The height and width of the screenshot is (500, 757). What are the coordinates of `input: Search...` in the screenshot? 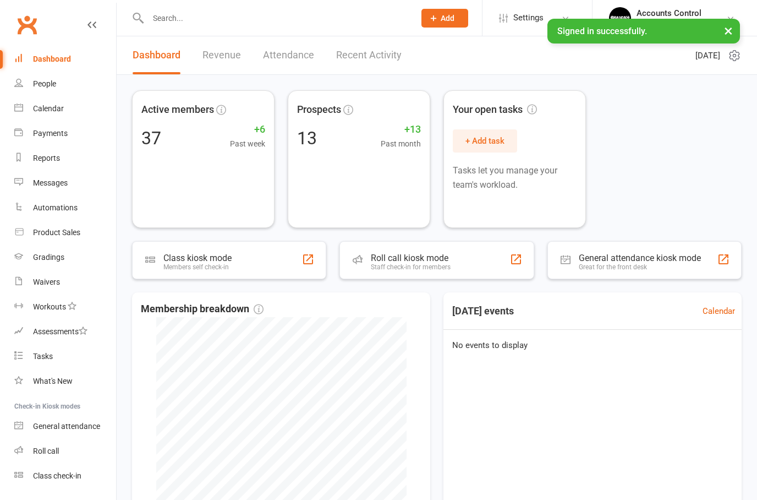 It's located at (276, 18).